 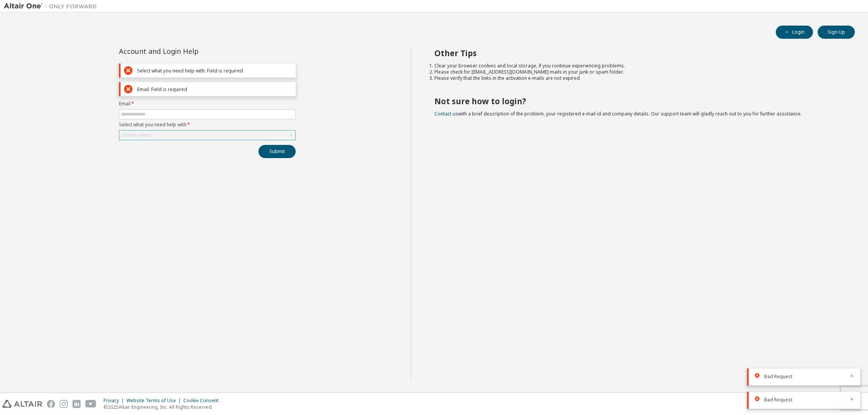 I want to click on label: Email, so click(x=207, y=104).